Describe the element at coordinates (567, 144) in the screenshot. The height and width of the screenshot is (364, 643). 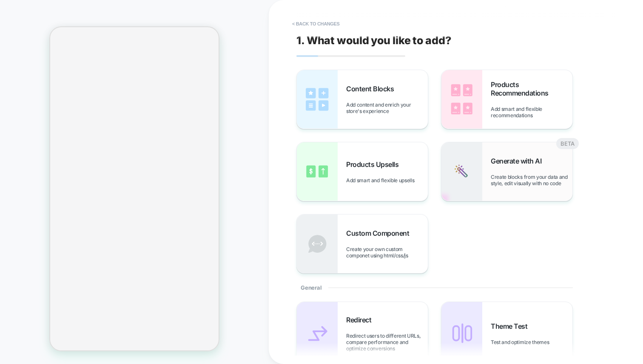
I see `div: BETA` at that location.